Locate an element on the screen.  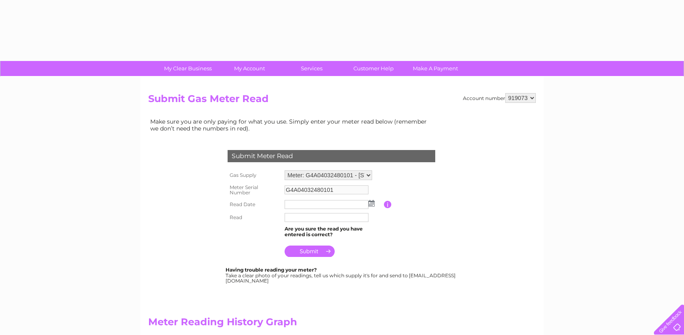
a: Services is located at coordinates (311, 68).